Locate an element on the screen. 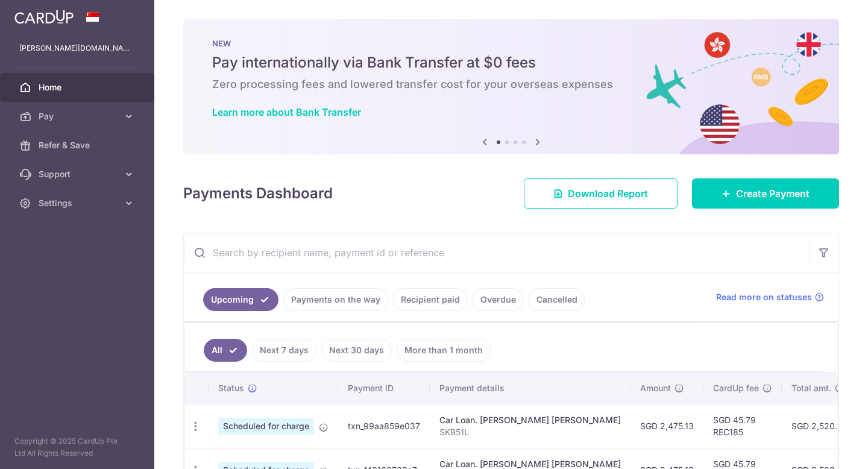  a: More than 1 month is located at coordinates (444, 351).